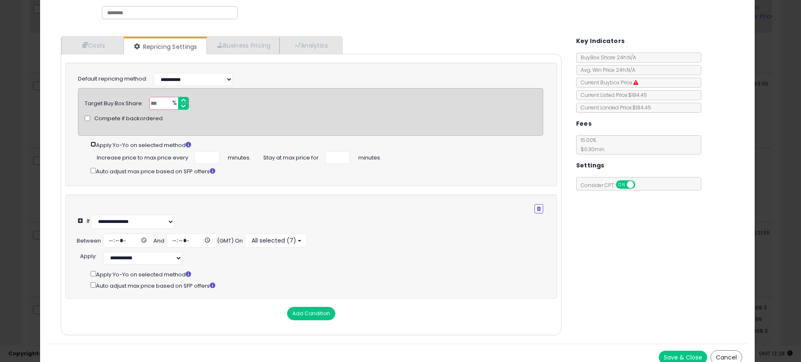 The width and height of the screenshot is (801, 362). What do you see at coordinates (311, 313) in the screenshot?
I see `button: Add Condition` at bounding box center [311, 313].